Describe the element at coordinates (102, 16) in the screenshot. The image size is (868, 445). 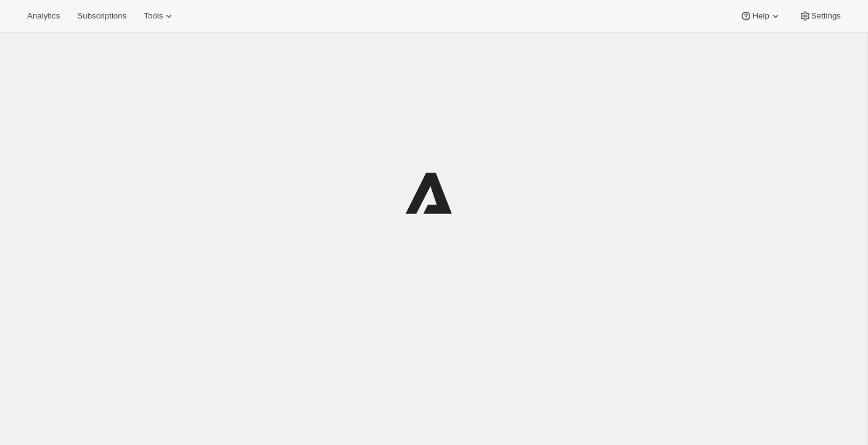
I see `button: Subscriptions` at that location.